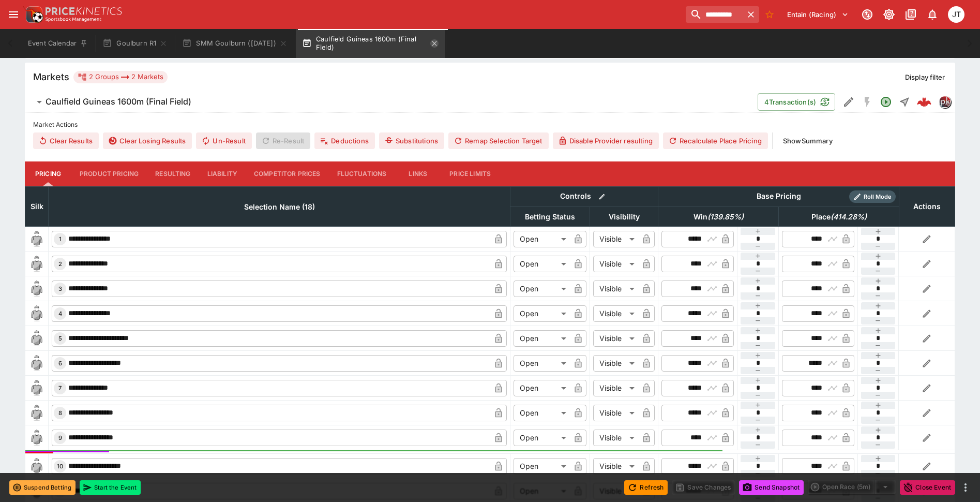 The image size is (980, 502). Describe the element at coordinates (886, 102) in the screenshot. I see `svg: Open` at that location.